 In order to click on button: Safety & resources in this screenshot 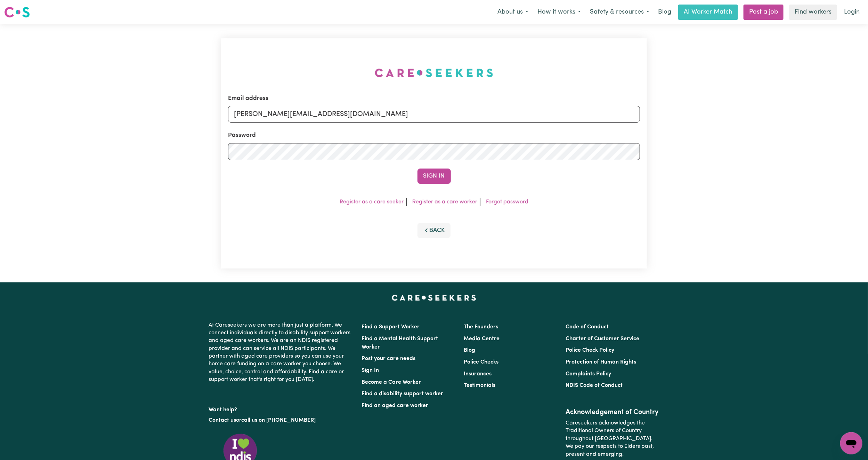, I will do `click(619, 13)`.